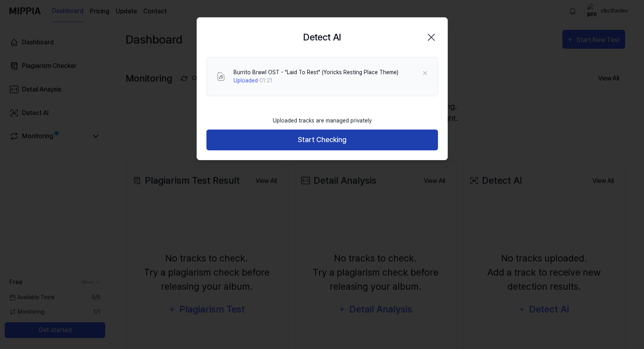 This screenshot has width=644, height=349. What do you see at coordinates (246, 80) in the screenshot?
I see `span: Uploaded` at bounding box center [246, 80].